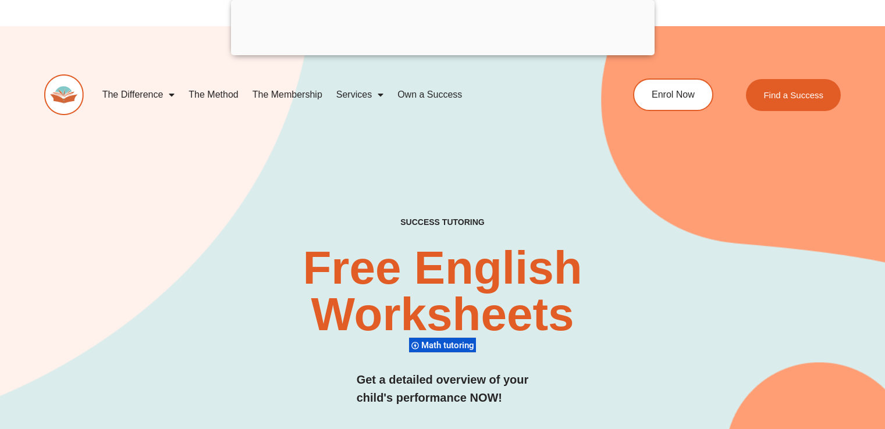 The width and height of the screenshot is (885, 429). What do you see at coordinates (138, 95) in the screenshot?
I see `a: The Difference` at bounding box center [138, 95].